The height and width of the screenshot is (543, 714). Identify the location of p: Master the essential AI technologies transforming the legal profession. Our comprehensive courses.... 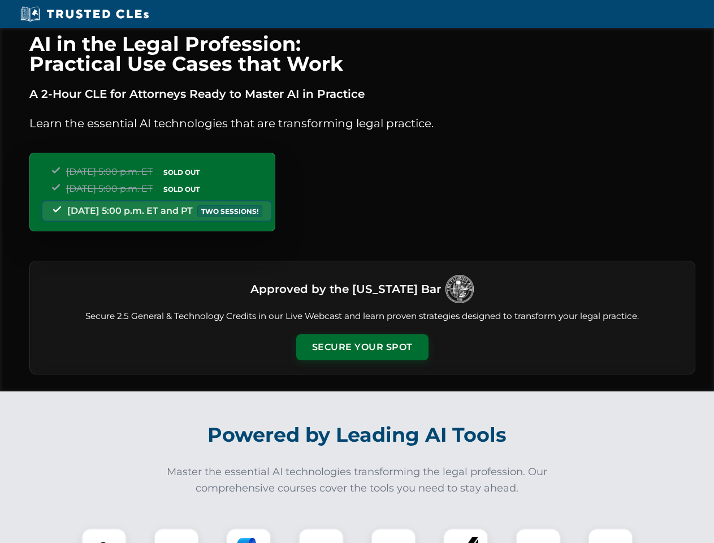
(358, 480).